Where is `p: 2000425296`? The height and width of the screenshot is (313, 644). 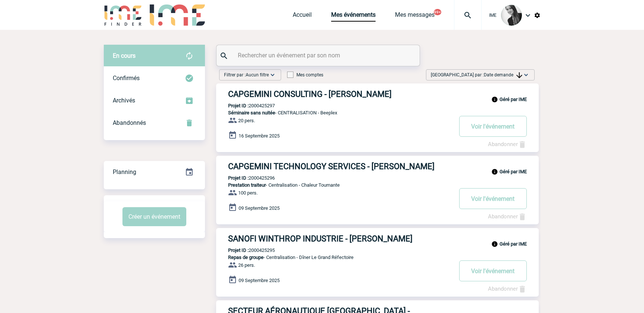
p: 2000425296 is located at coordinates (245, 178).